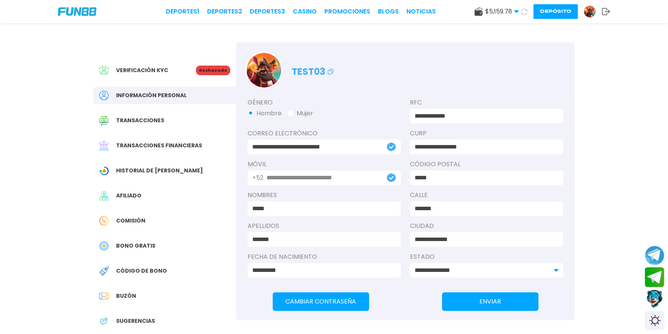 The width and height of the screenshot is (668, 334). I want to click on span: $ 5,159.78, so click(502, 12).